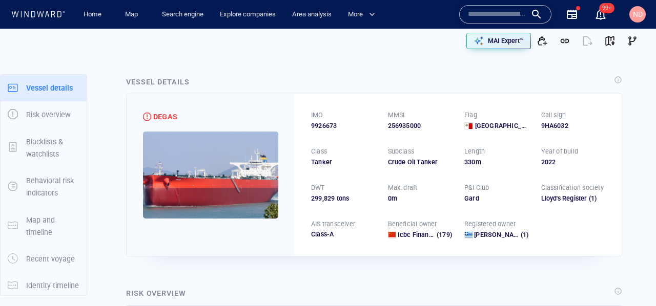  What do you see at coordinates (490, 224) in the screenshot?
I see `p: Registered owner` at bounding box center [490, 224].